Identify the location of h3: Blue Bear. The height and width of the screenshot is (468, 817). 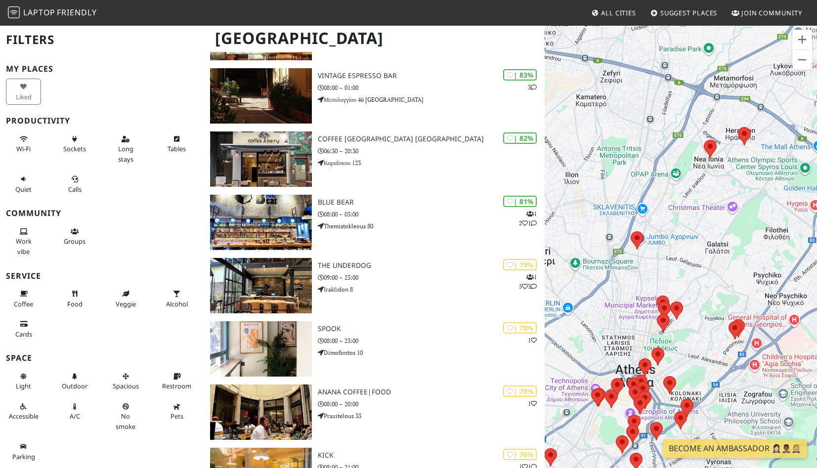
(431, 202).